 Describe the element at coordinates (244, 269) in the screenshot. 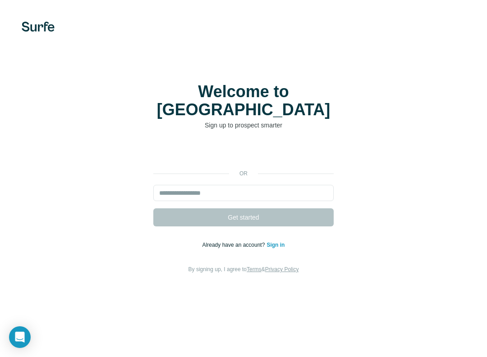

I see `span: By signing up, I agree to &` at that location.